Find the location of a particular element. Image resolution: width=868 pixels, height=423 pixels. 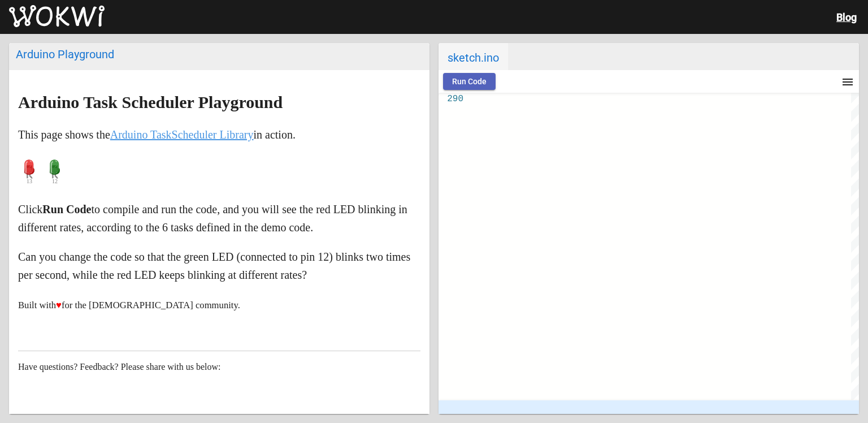

p: Click to compile and run the code, and you will see the red LED blinking in different rates, acco... is located at coordinates (219, 218).